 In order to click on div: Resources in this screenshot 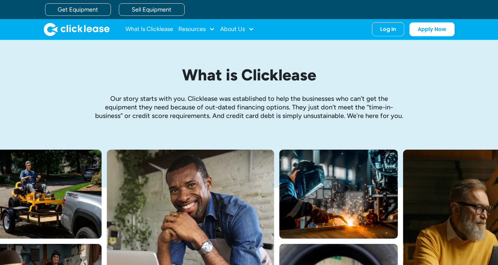, I will do `click(196, 29)`.